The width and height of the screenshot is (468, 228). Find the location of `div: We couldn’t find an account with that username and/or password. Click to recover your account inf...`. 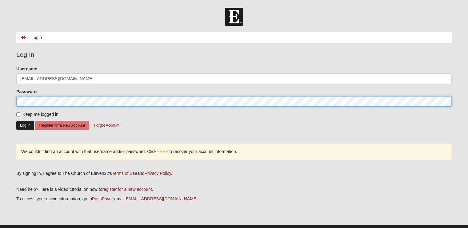

div: We couldn’t find an account with that username and/or password. Click to recover your account inf... is located at coordinates (234, 152).